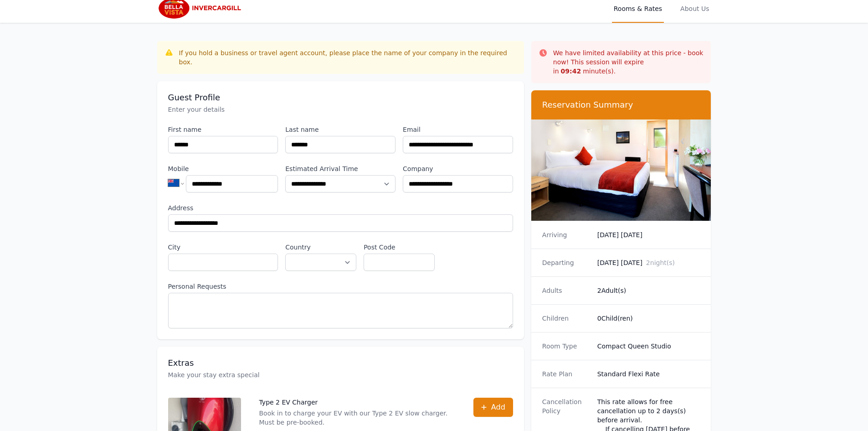  I want to click on p: We have limited availability at this price - book now! This session will expire in minute(s)., so click(629, 62).